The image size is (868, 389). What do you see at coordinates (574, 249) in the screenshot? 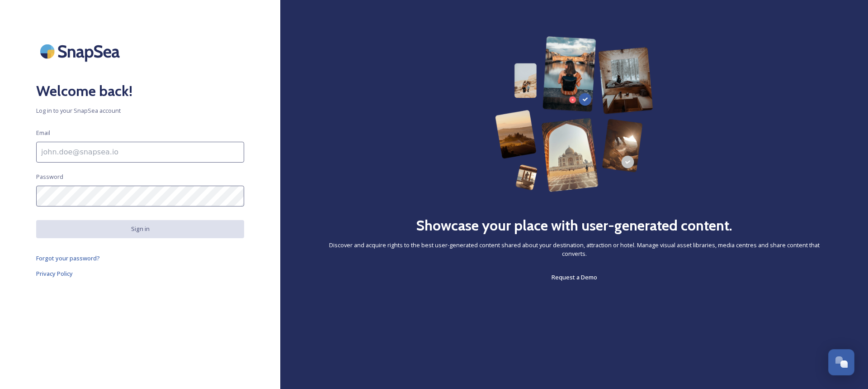
I see `span: Discover and acquire rights to the best user-generated content shared about your destination, att...` at bounding box center [574, 249].